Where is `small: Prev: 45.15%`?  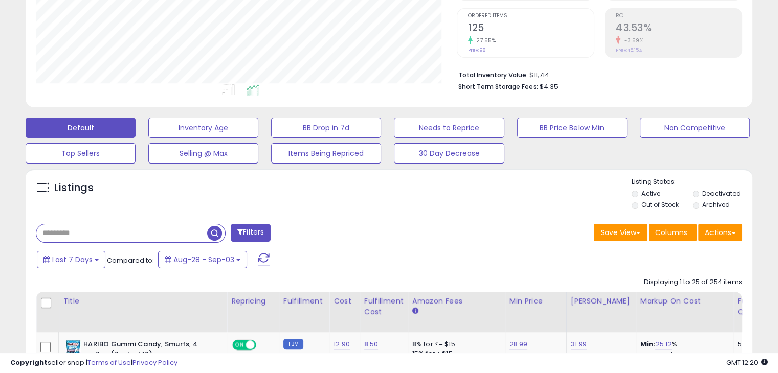 small: Prev: 45.15% is located at coordinates (629, 50).